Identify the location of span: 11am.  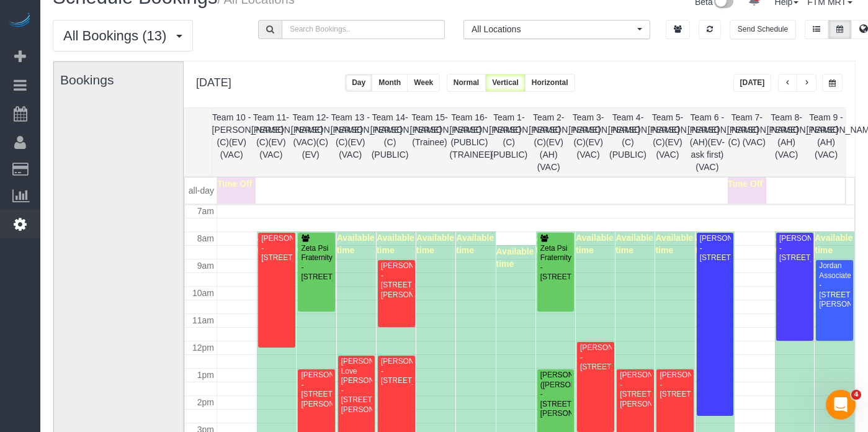
(203, 320).